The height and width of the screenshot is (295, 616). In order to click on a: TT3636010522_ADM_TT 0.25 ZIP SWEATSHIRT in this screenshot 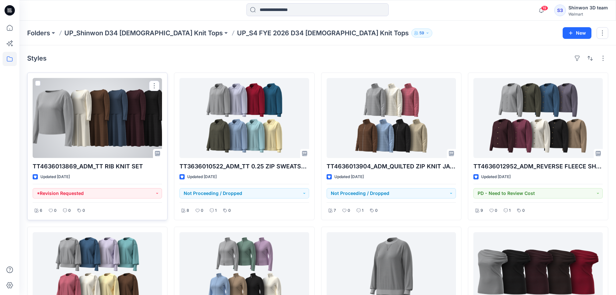, I will do `click(244, 118)`.